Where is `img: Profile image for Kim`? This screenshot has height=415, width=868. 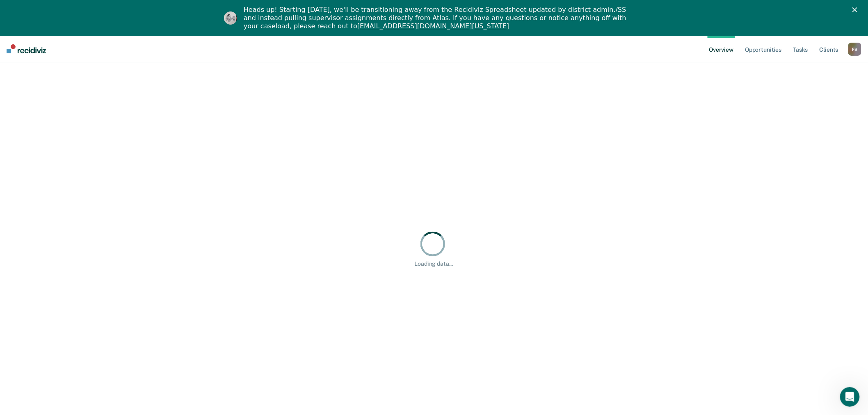 img: Profile image for Kim is located at coordinates (231, 18).